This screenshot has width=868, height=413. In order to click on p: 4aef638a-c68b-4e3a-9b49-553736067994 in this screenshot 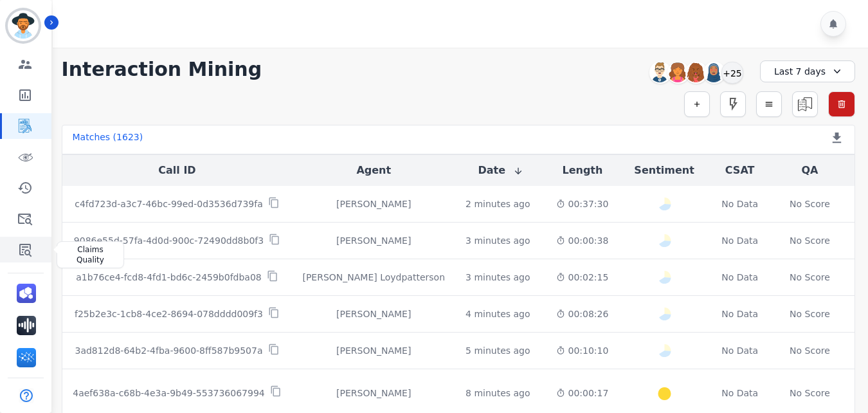, I will do `click(169, 393)`.